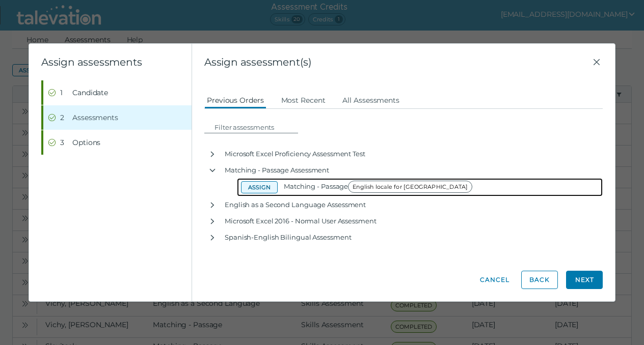  Describe the element at coordinates (412, 221) in the screenshot. I see `div: Microsoft Excel 2016 - Normal User Assessment` at that location.